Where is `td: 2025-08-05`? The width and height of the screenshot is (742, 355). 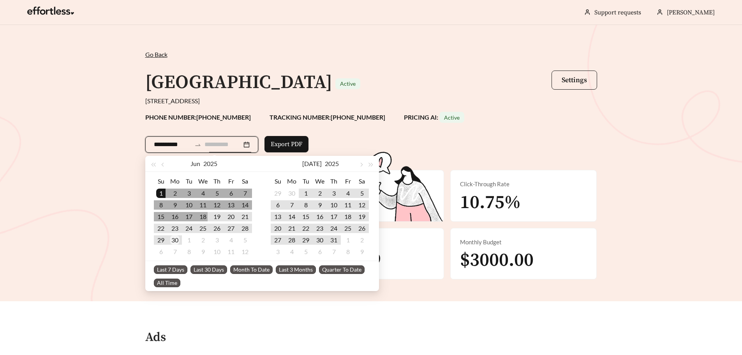
td: 2025-08-05 is located at coordinates (306, 252).